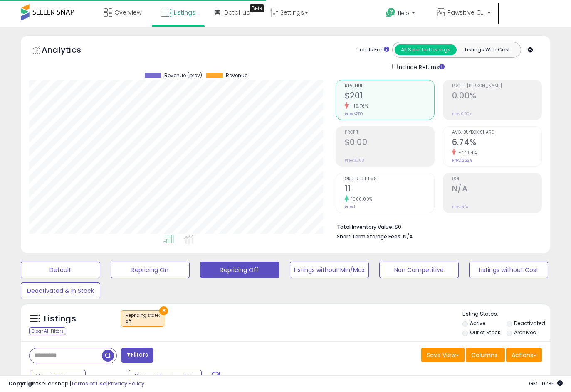 This screenshot has width=571, height=392. What do you see at coordinates (391, 13) in the screenshot?
I see `i: Get Help` at bounding box center [391, 13].